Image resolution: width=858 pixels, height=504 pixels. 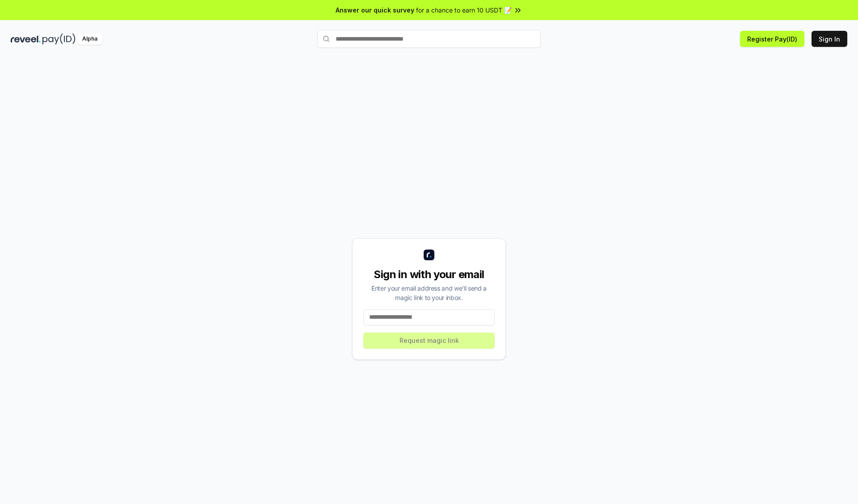 What do you see at coordinates (59, 39) in the screenshot?
I see `img: pay_id` at bounding box center [59, 39].